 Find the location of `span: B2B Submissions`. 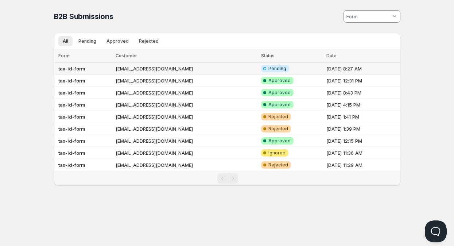

span: B2B Submissions is located at coordinates (84, 16).